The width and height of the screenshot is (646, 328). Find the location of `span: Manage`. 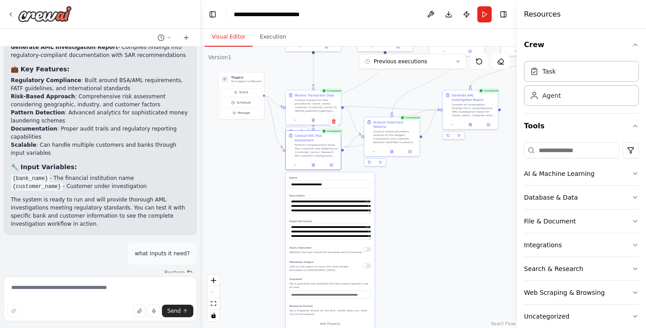

span: Manage is located at coordinates (244, 113).